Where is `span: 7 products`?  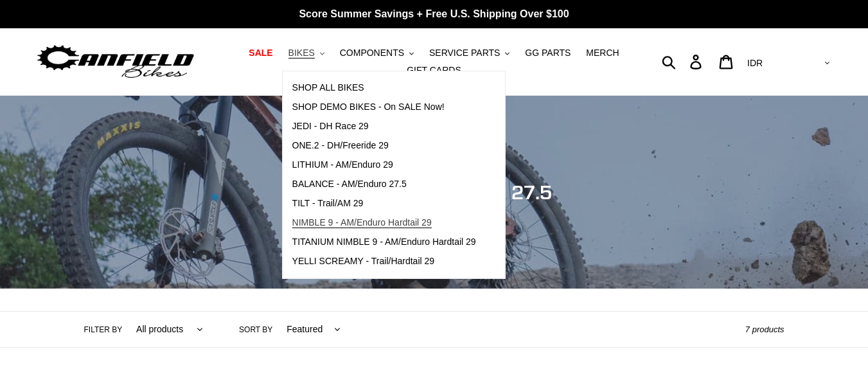
span: 7 products is located at coordinates (764, 329).